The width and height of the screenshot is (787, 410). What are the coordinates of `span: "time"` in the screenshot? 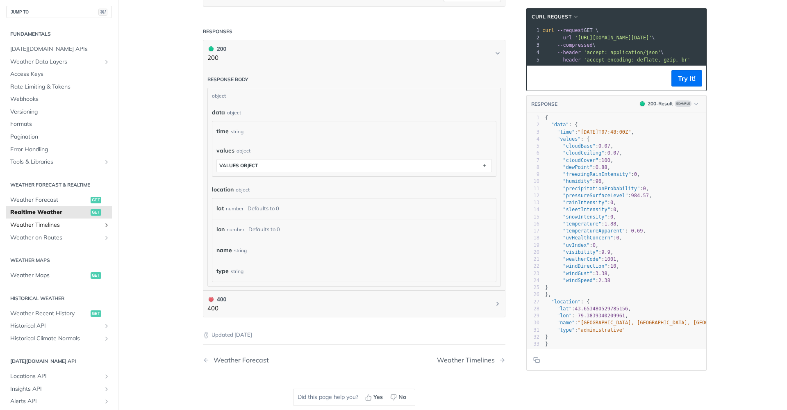 It's located at (566, 132).